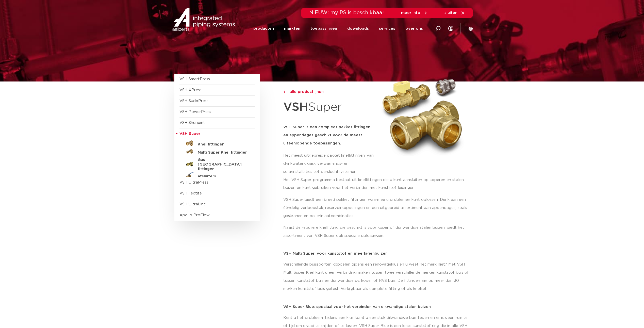  I want to click on a: Apollo ProFlow, so click(194, 215).